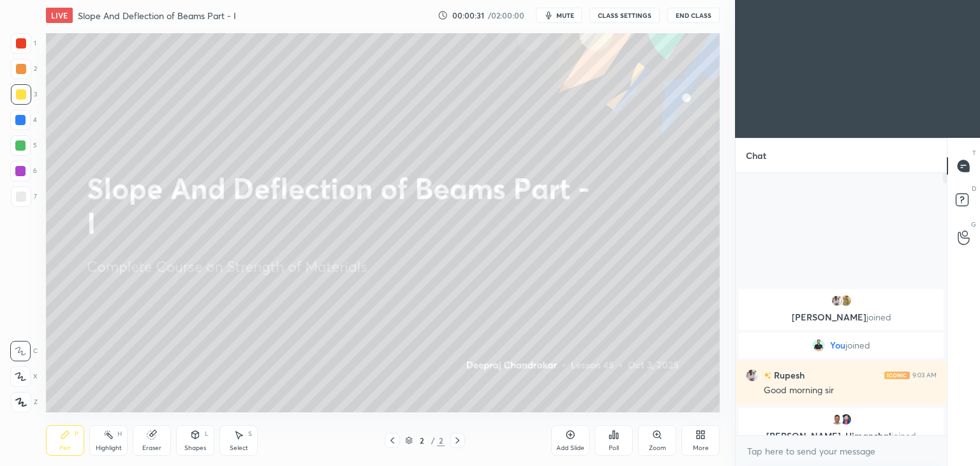  Describe the element at coordinates (925, 375) in the screenshot. I see `div: 9:03 AM` at that location.